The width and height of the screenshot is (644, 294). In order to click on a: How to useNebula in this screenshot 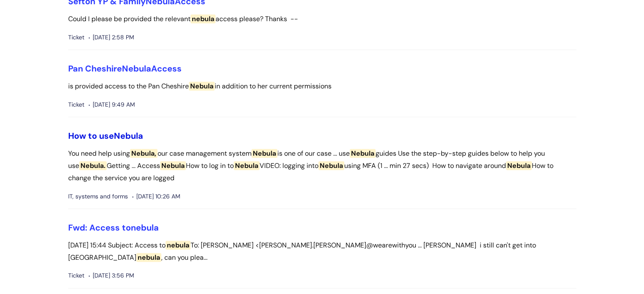, I will do `click(105, 135)`.